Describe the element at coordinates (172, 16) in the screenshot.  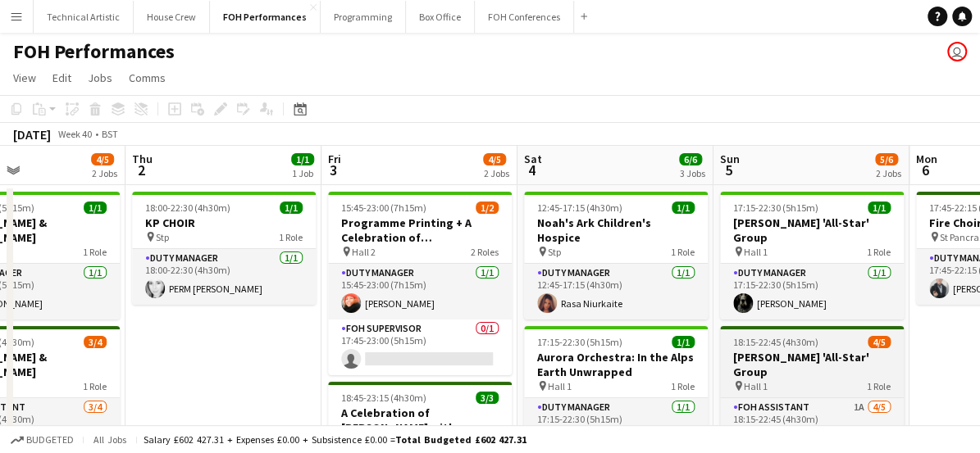
I see `button: House Crew` at that location.